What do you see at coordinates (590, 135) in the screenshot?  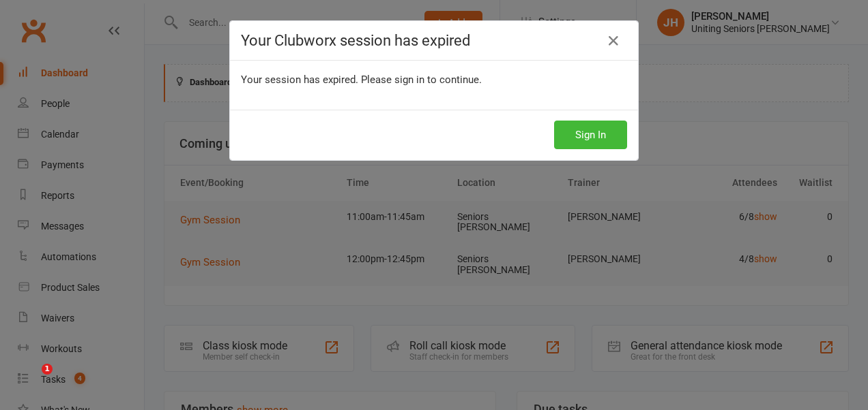 I see `button: Sign In` at bounding box center [590, 135].